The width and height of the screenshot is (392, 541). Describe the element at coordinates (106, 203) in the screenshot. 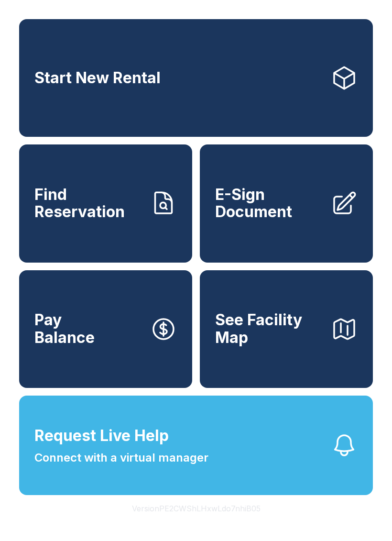

I see `a: Find Reservation` at that location.